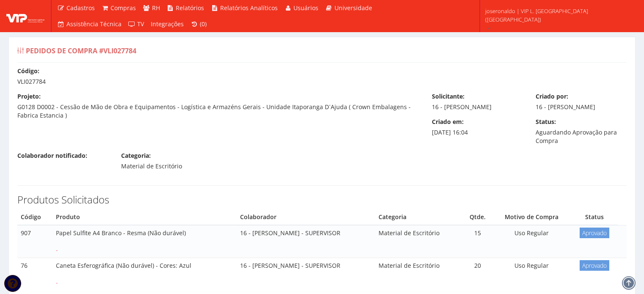 This screenshot has width=644, height=294. I want to click on label: Criado por:, so click(552, 96).